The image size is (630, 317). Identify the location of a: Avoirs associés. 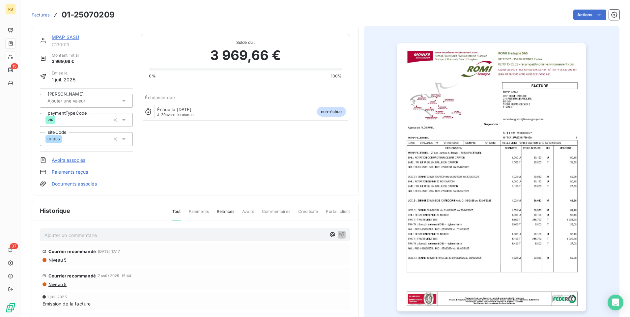
(69, 160).